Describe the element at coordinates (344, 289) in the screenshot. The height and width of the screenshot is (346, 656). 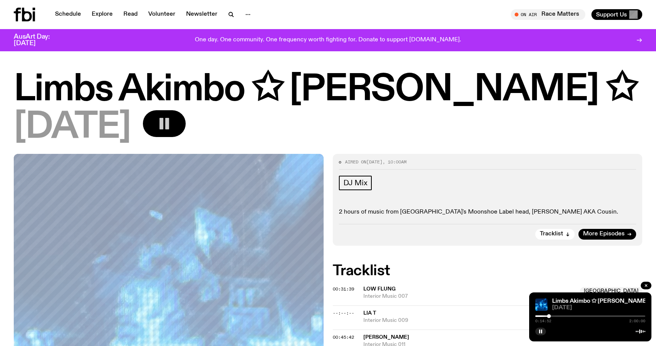
I see `button: 00:31:39` at that location.